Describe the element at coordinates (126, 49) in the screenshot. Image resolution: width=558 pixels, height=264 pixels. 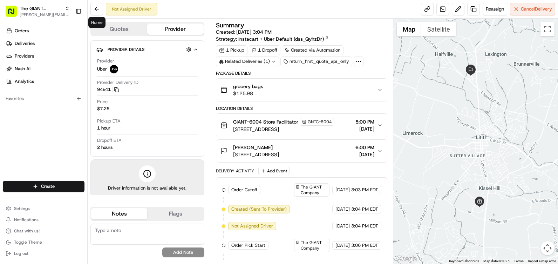
I see `span: Provider Details` at that location.